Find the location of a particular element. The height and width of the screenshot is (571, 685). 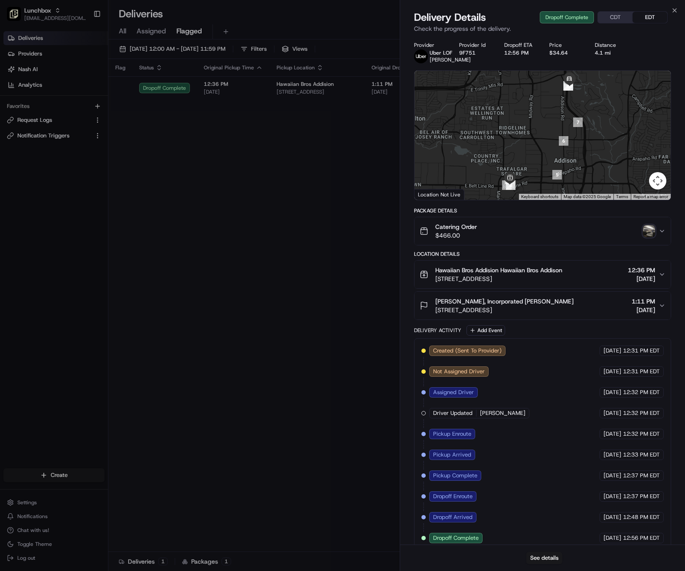

span: Assigned Driver is located at coordinates (454, 393).